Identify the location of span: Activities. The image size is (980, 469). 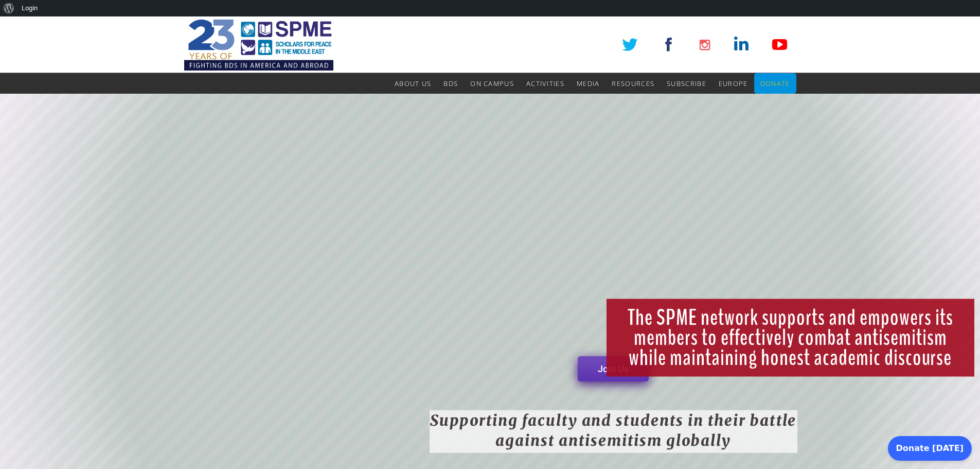
(545, 84).